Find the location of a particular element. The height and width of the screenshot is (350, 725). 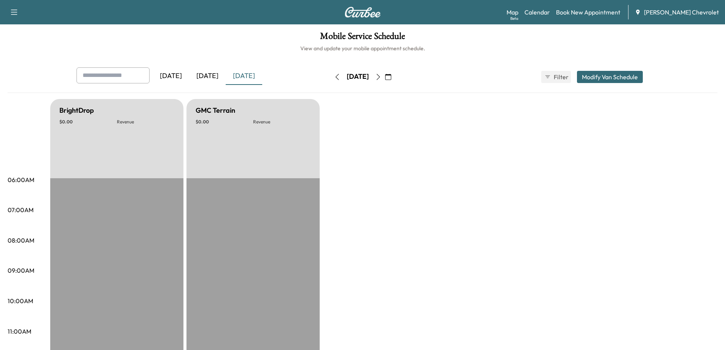

h1: Mobile Service Schedule is located at coordinates (362, 38).